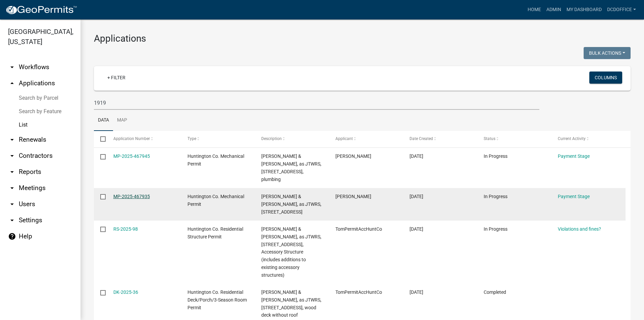  Describe the element at coordinates (131, 139) in the screenshot. I see `span: Application Number` at that location.